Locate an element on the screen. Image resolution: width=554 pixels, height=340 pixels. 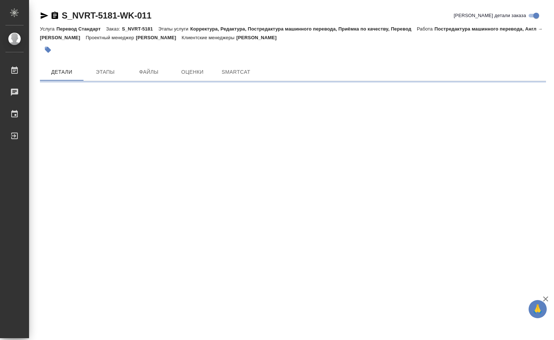
p: S_NVRT-5181 is located at coordinates (140, 29).